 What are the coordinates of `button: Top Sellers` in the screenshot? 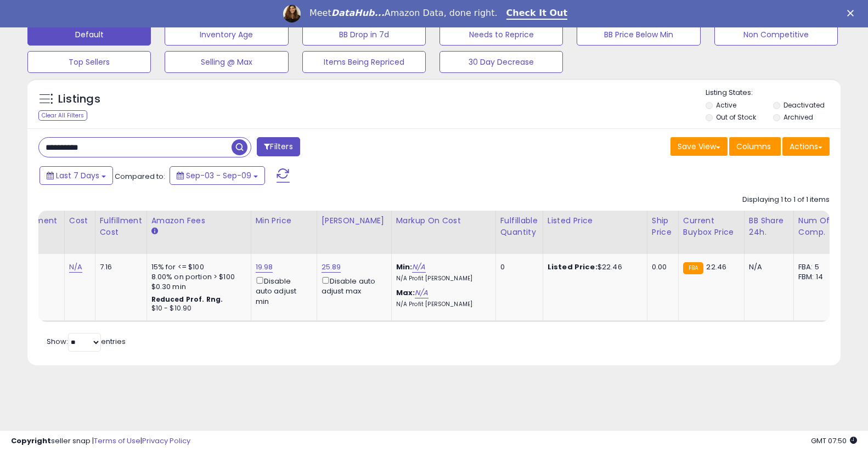 It's located at (89, 62).